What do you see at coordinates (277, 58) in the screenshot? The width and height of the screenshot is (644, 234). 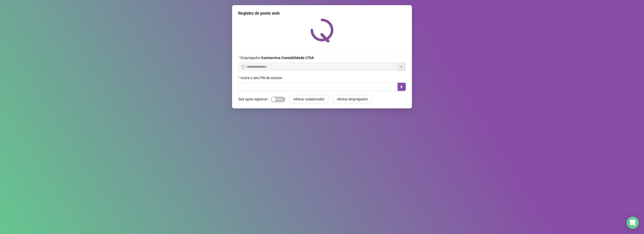 I see `span: Empregador :` at bounding box center [277, 58].